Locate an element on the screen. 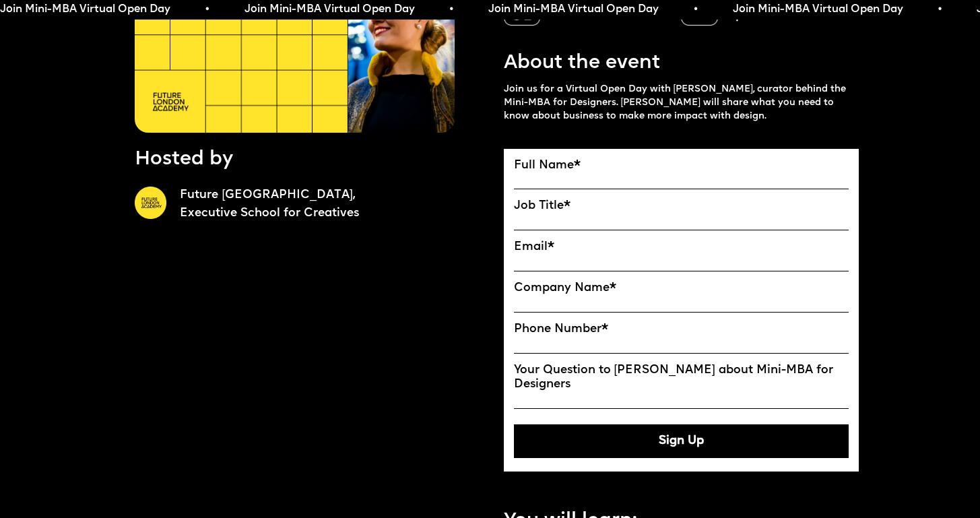 Image resolution: width=980 pixels, height=518 pixels. label: Full Name is located at coordinates (682, 166).